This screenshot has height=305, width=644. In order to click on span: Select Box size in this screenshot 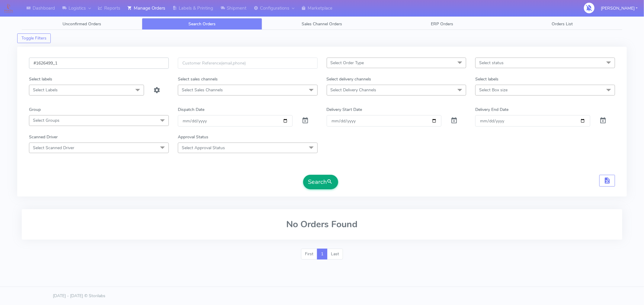, I will do `click(493, 90)`.